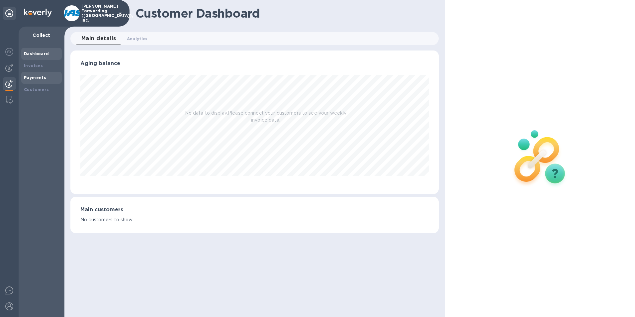  I want to click on b: Customers, so click(37, 89).